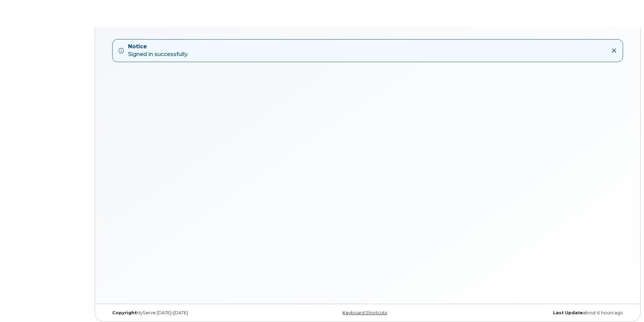 Image resolution: width=644 pixels, height=322 pixels. Describe the element at coordinates (158, 51) in the screenshot. I see `div: Signed in successfully.` at that location.